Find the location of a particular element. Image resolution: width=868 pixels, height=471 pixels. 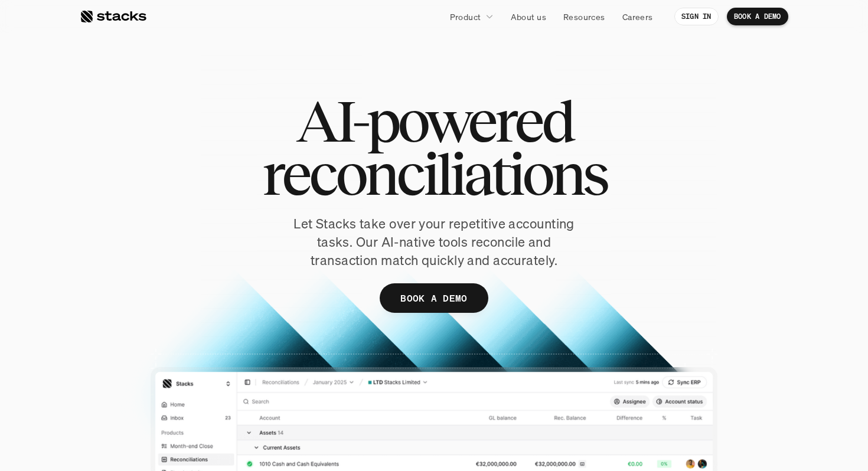

a: SIGN IN is located at coordinates (696, 17).